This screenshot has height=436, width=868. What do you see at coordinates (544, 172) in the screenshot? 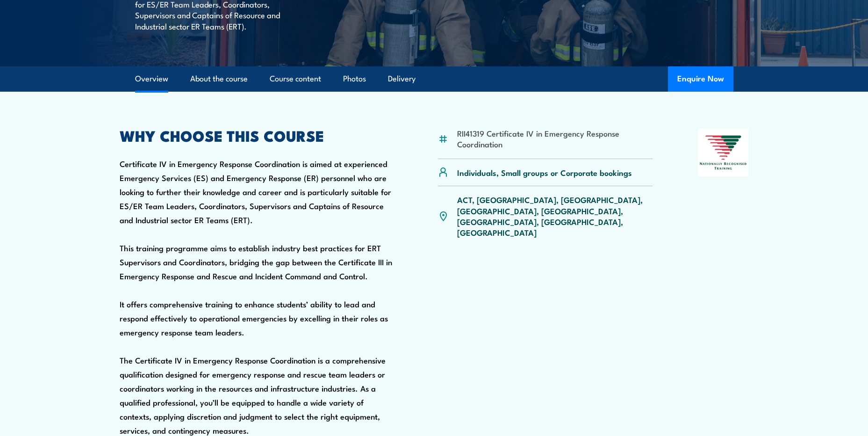
I see `p: Individuals, Small groups or Corporate bookings` at bounding box center [544, 172].